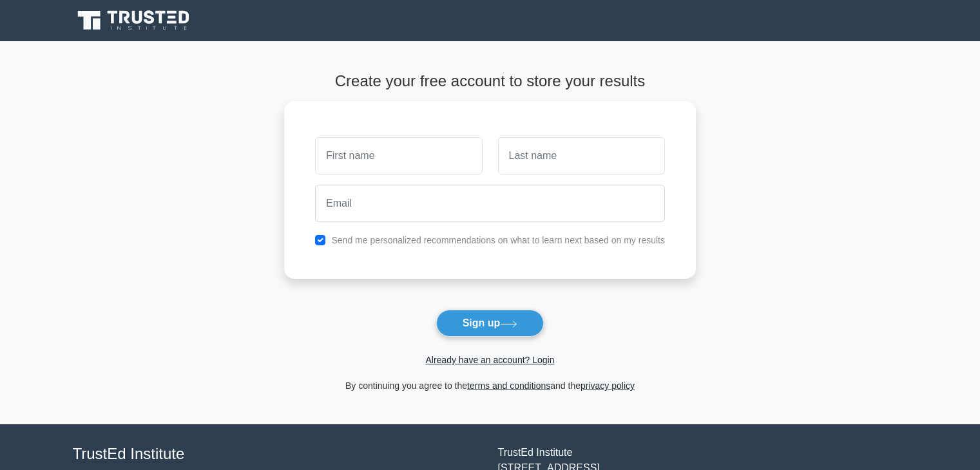 The height and width of the screenshot is (470, 980). What do you see at coordinates (582, 156) in the screenshot?
I see `input: Last name` at bounding box center [582, 156].